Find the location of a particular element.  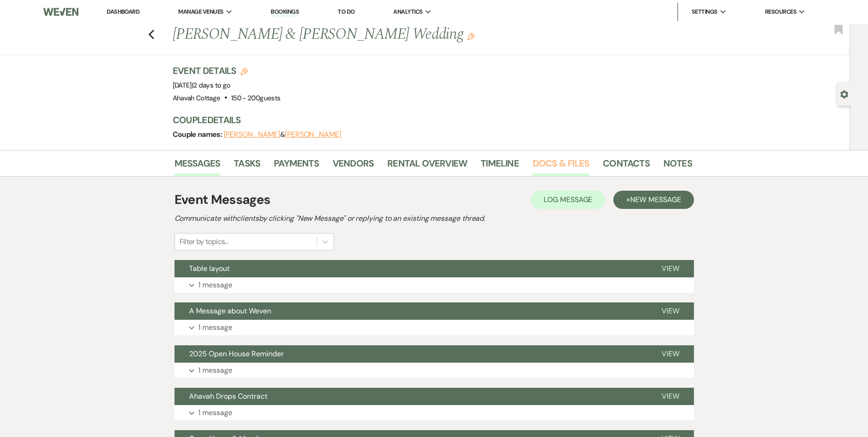

a: Notes is located at coordinates (678, 166).